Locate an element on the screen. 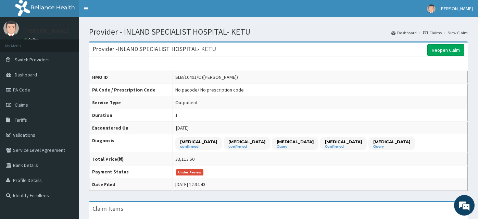 The height and width of the screenshot is (219, 478). span: Dashboard is located at coordinates (26, 75).